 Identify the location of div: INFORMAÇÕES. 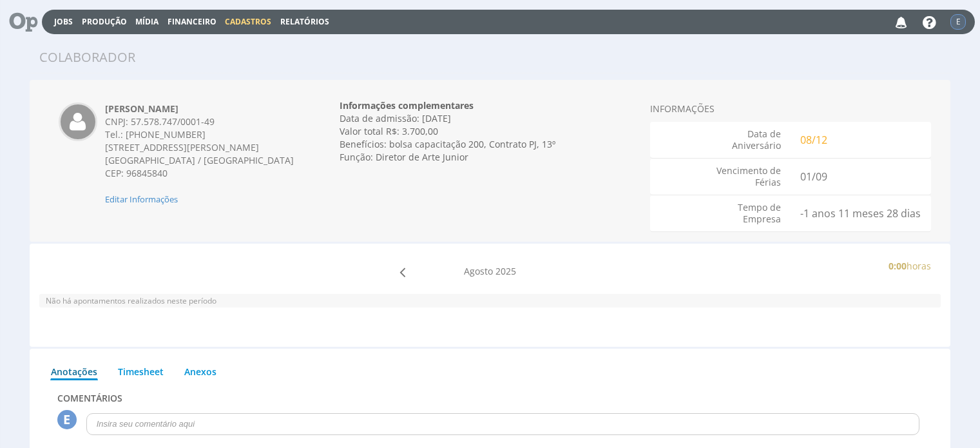
(790, 109).